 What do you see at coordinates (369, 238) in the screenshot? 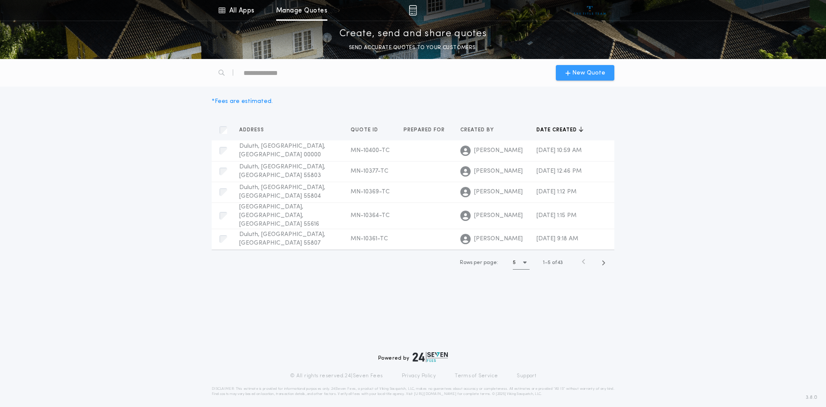
I see `span: MN-10361-TC` at bounding box center [369, 238].